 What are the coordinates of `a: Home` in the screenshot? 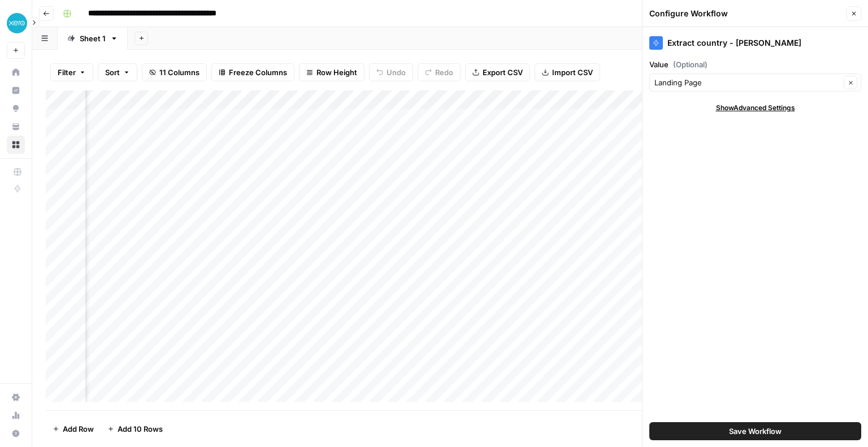 It's located at (16, 72).